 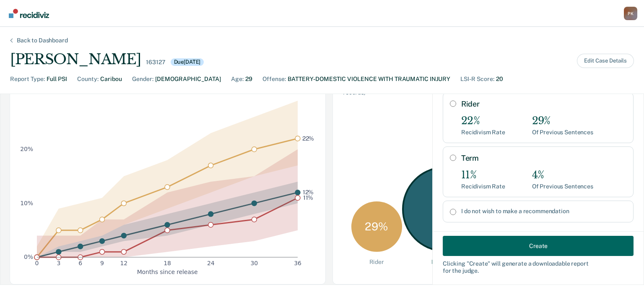 What do you see at coordinates (605, 61) in the screenshot?
I see `button: Edit Case Details` at bounding box center [605, 61].